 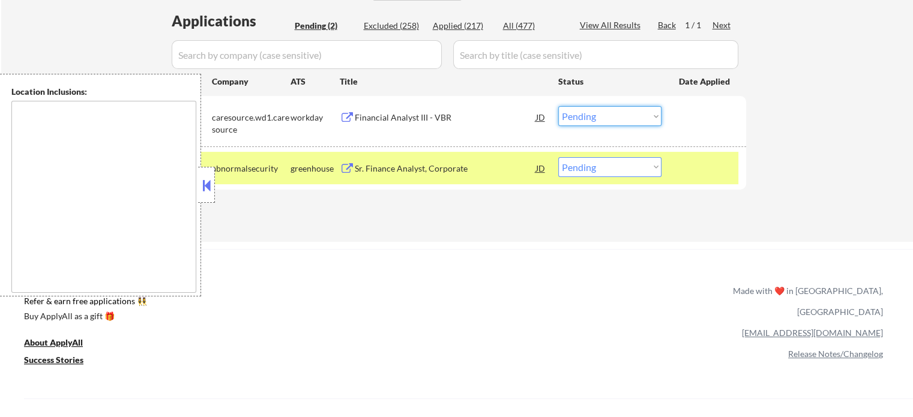 I want to click on div: Applications, so click(x=231, y=21).